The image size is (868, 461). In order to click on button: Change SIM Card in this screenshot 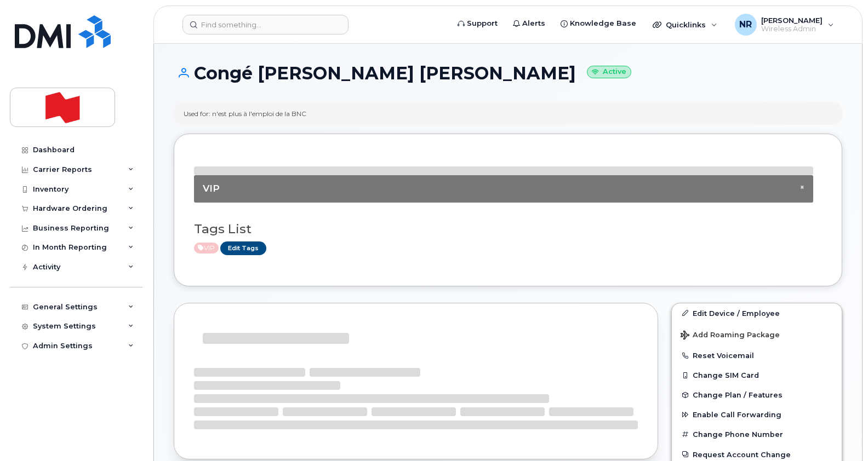, I will do `click(757, 375)`.